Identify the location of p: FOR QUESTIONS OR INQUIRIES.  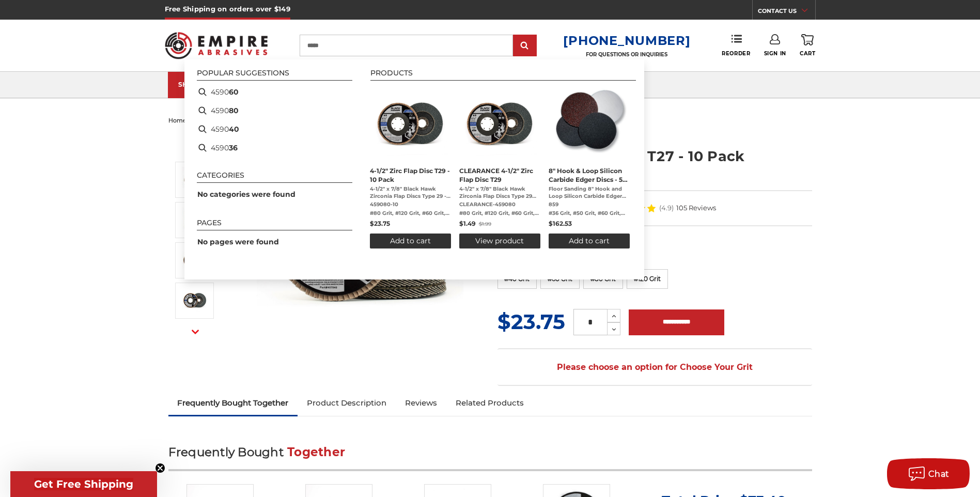
(627, 54).